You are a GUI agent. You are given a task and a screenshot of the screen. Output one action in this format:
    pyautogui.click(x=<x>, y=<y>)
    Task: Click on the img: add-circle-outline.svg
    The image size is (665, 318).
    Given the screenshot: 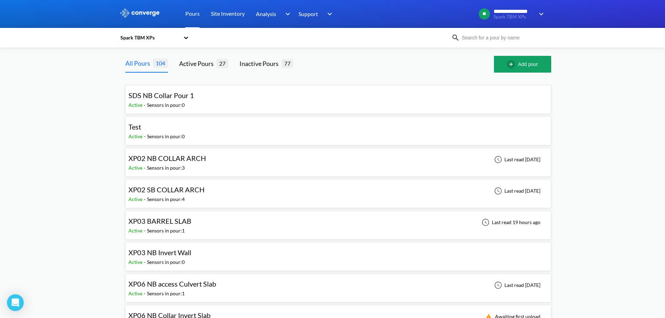 What is the action you would take?
    pyautogui.click(x=513, y=64)
    